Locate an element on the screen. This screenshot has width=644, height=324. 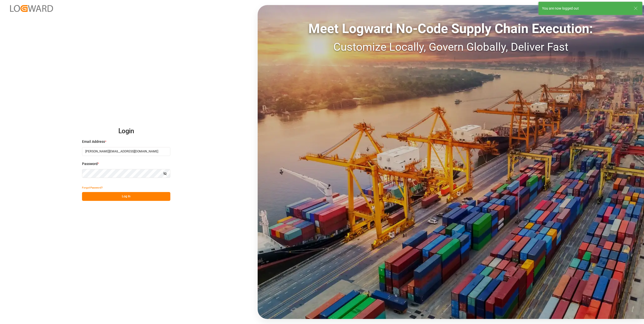
span: Email Address is located at coordinates (93, 142).